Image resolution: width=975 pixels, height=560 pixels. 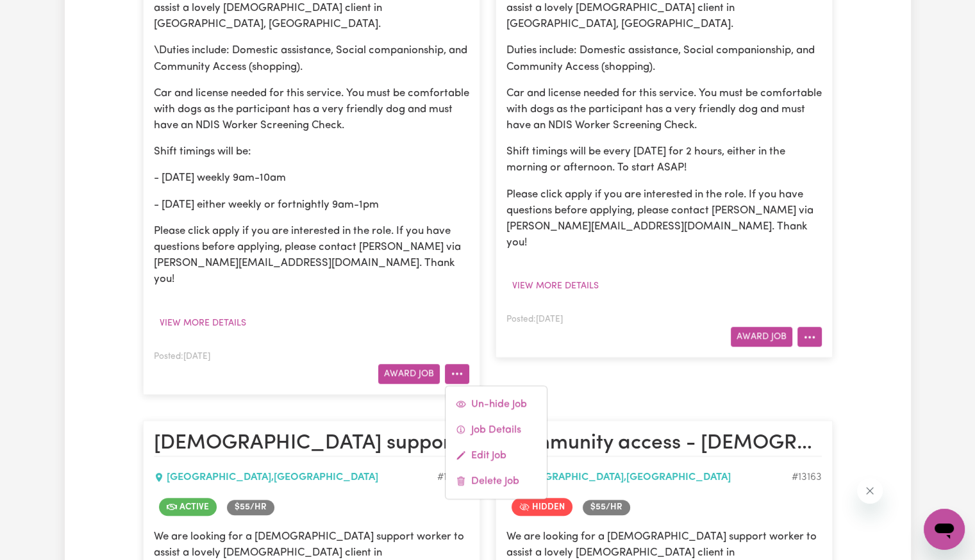 I want to click on span: Job is active, so click(x=188, y=507).